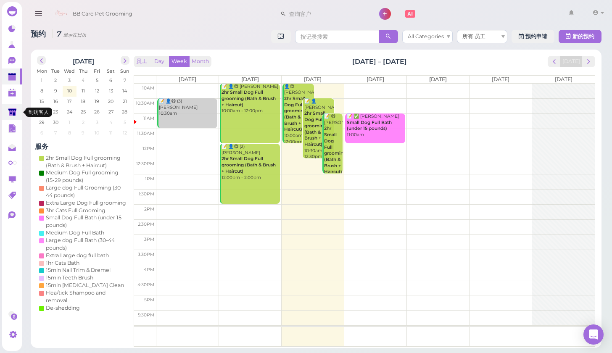  What do you see at coordinates (87, 192) in the screenshot?
I see `div: Large dog Full Grooming (30-44 pounds)` at bounding box center [87, 192].